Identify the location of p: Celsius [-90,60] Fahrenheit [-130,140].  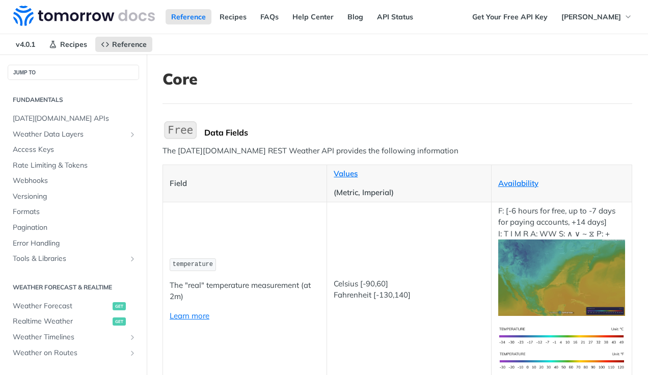
(408, 289).